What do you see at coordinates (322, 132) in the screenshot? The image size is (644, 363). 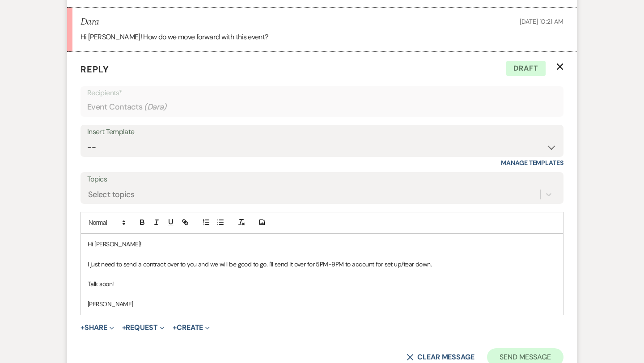 I see `div: Insert Template` at bounding box center [322, 132].